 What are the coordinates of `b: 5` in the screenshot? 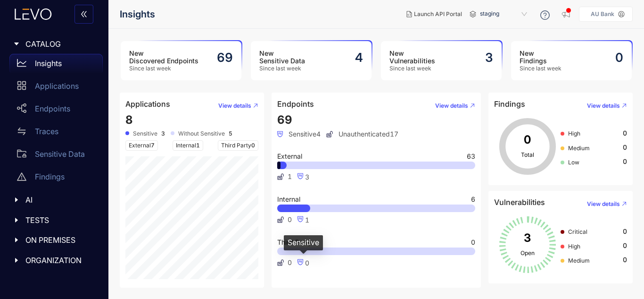 It's located at (231, 134).